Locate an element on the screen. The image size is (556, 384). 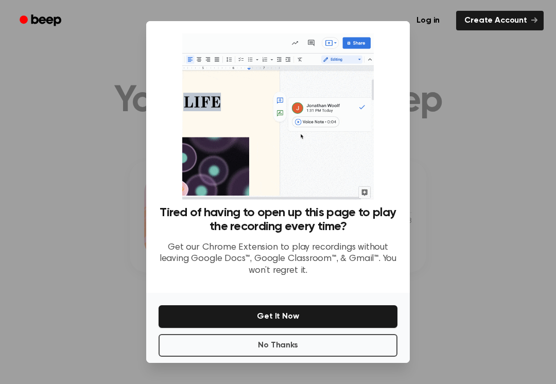
button: No Thanks is located at coordinates (278, 345).